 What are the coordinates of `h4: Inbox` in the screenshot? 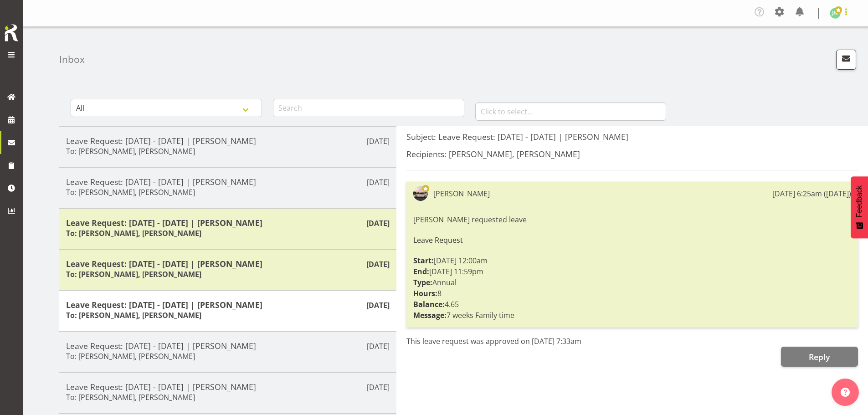 It's located at (72, 60).